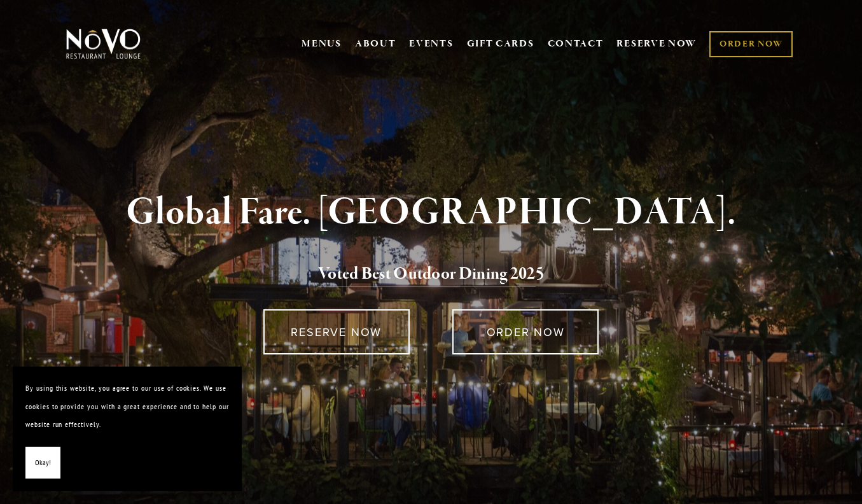 Image resolution: width=862 pixels, height=504 pixels. Describe the element at coordinates (500, 44) in the screenshot. I see `a: GIFT CARDS` at that location.